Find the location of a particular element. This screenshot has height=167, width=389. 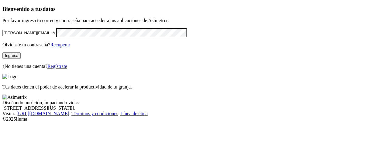

a: Línea de ética is located at coordinates (134, 114).